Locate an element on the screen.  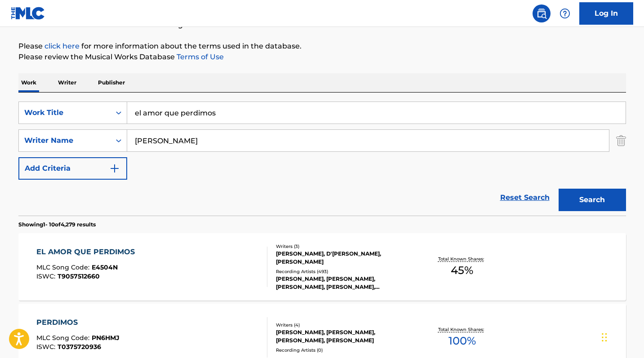
img: Delete Criterion is located at coordinates (621, 141).